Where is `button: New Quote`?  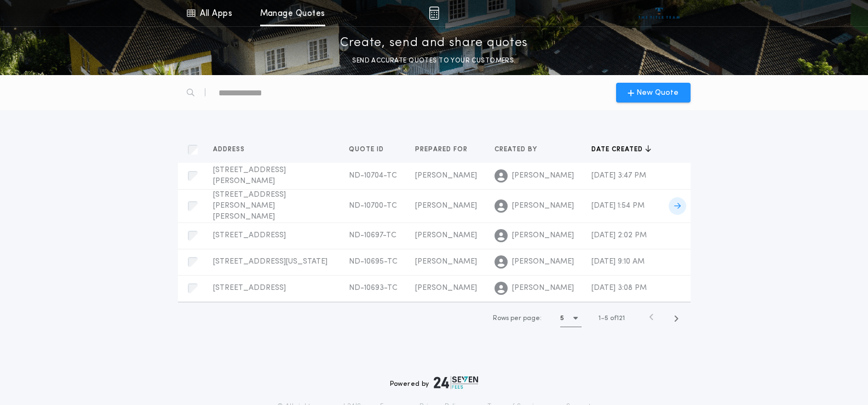 button: New Quote is located at coordinates (654, 92).